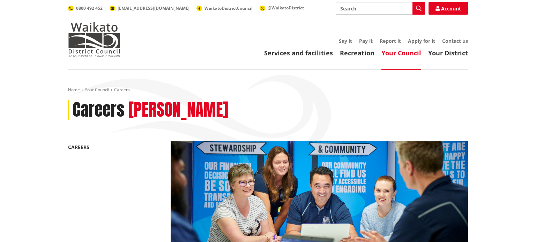  Describe the element at coordinates (298, 53) in the screenshot. I see `a: Services and facilities` at that location.